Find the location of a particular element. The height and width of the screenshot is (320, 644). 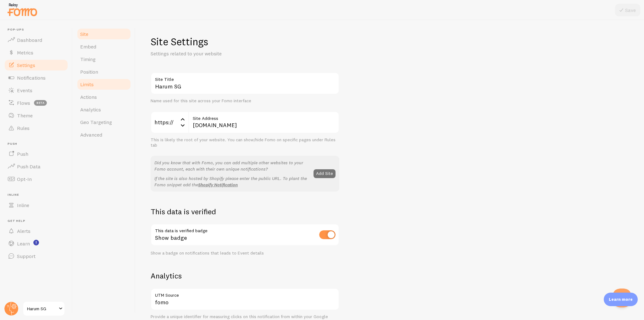

span: Dashboard is located at coordinates (30, 40).